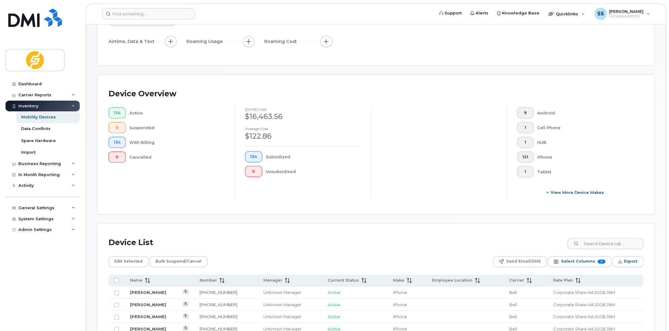 The width and height of the screenshot is (669, 331). Describe the element at coordinates (605, 244) in the screenshot. I see `input: Search Device List ...` at that location.